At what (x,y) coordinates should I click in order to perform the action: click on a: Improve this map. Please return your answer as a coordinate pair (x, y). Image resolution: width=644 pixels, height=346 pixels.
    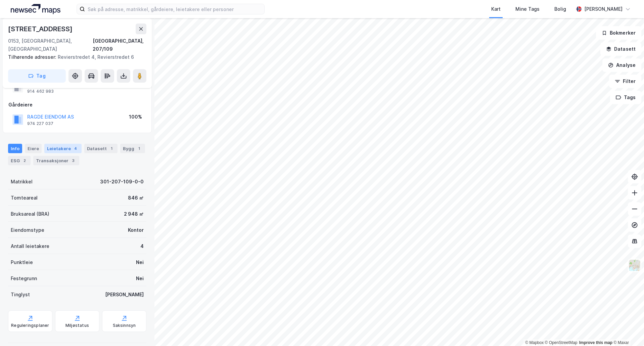
    Looking at the image, I should click on (596, 343).